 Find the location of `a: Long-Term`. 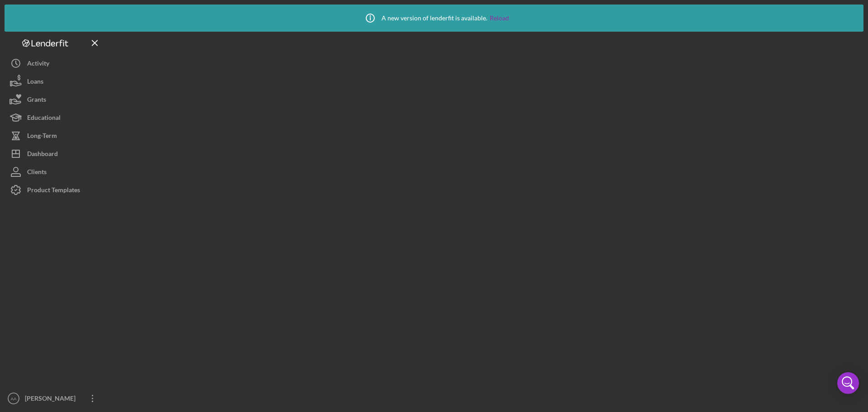

a: Long-Term is located at coordinates (54, 136).